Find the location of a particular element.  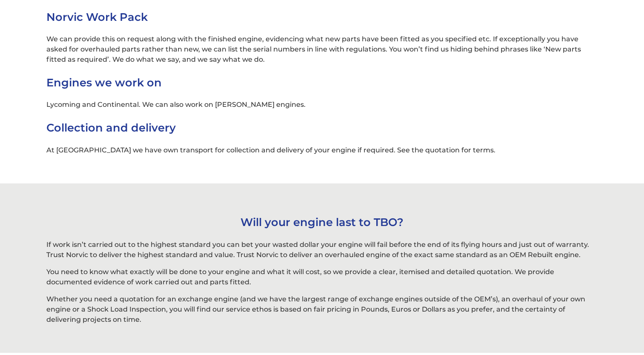

p: Whether you need a quotation for an exchange engine (and we have the largest range of exchange en... is located at coordinates (322, 310).